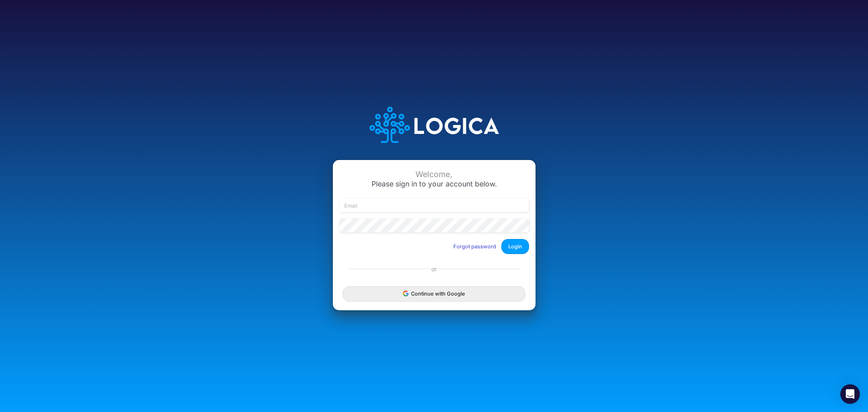  I want to click on button: Continue with Google, so click(434, 294).